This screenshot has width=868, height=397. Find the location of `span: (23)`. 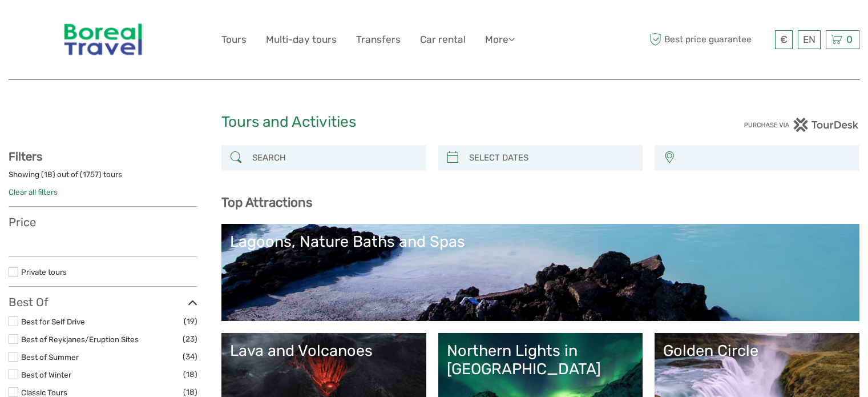

span: (23) is located at coordinates (190, 339).